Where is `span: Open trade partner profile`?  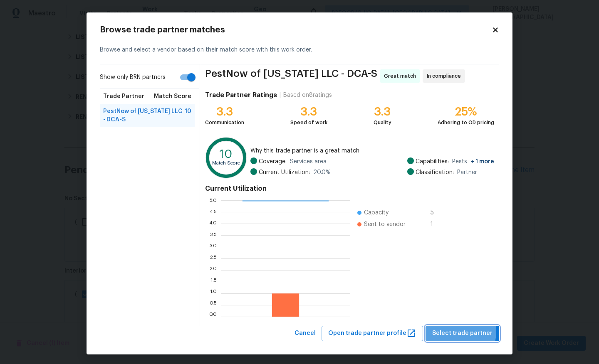 span: Open trade partner profile is located at coordinates (372, 333).